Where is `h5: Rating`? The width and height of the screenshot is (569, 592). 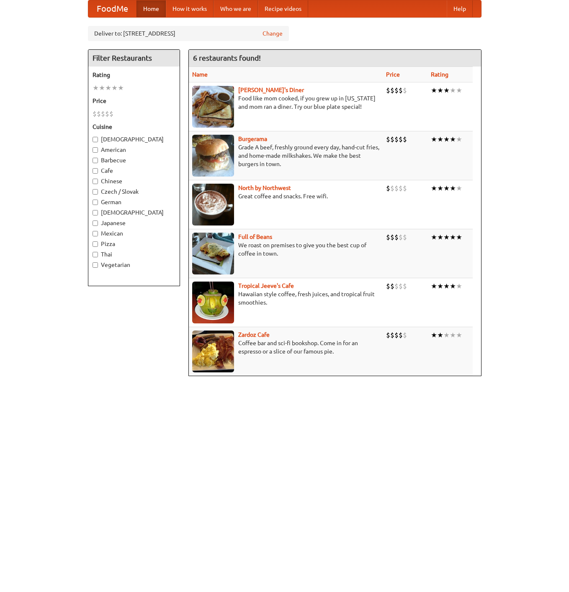 h5: Rating is located at coordinates (134, 75).